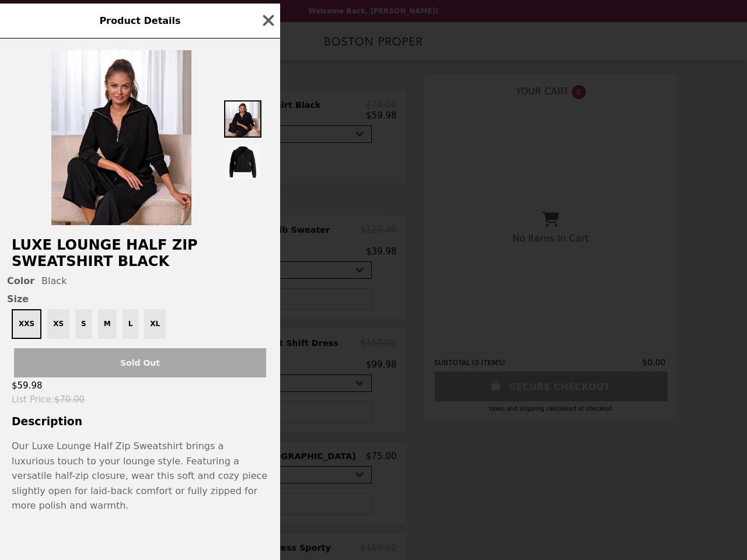  Describe the element at coordinates (140, 281) in the screenshot. I see `div: Black` at that location.